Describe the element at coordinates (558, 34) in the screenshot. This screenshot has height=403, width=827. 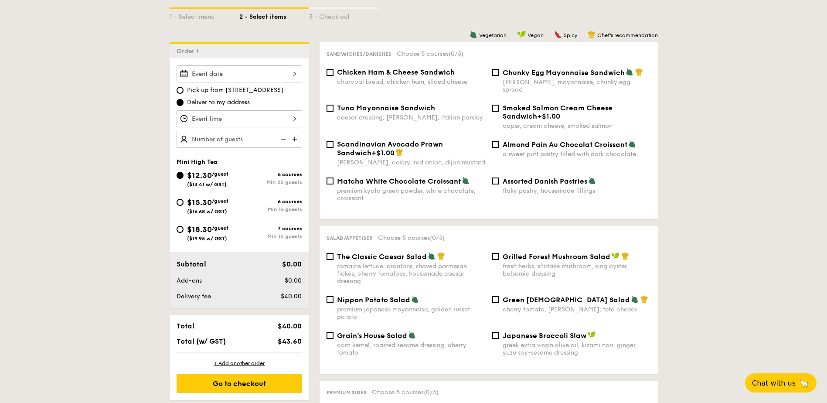
I see `img: icon-spicy.37a8142b.svg` at that location.